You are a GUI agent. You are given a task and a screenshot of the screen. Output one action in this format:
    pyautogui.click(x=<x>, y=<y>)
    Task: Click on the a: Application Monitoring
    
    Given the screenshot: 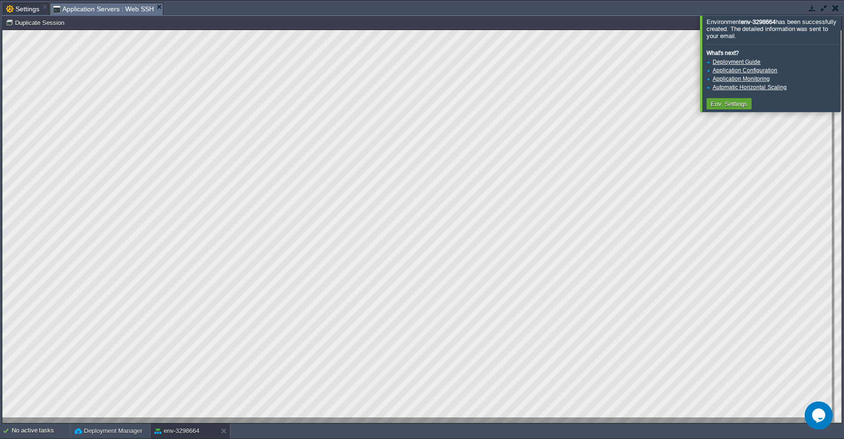 What is the action you would take?
    pyautogui.click(x=741, y=79)
    